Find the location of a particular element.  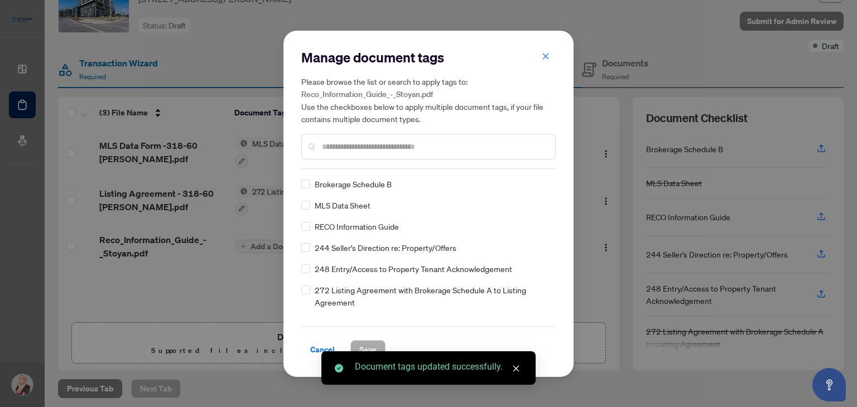

span: check-circle is located at coordinates (339, 368).